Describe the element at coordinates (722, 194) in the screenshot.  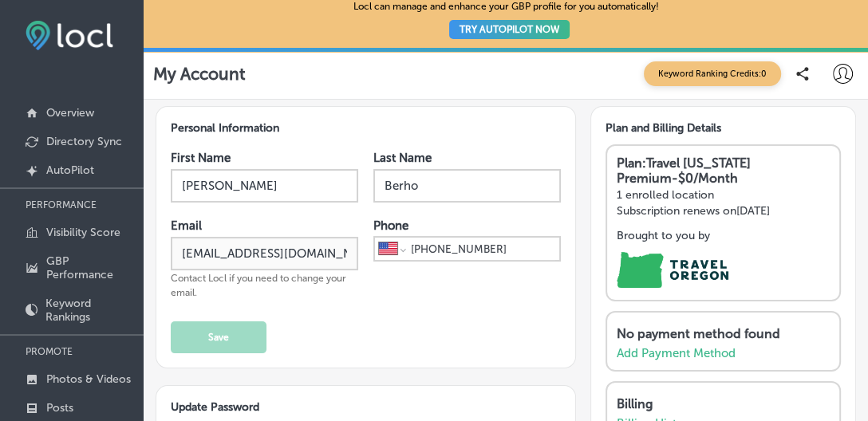
I see `p: 1 enrolled location` at that location.